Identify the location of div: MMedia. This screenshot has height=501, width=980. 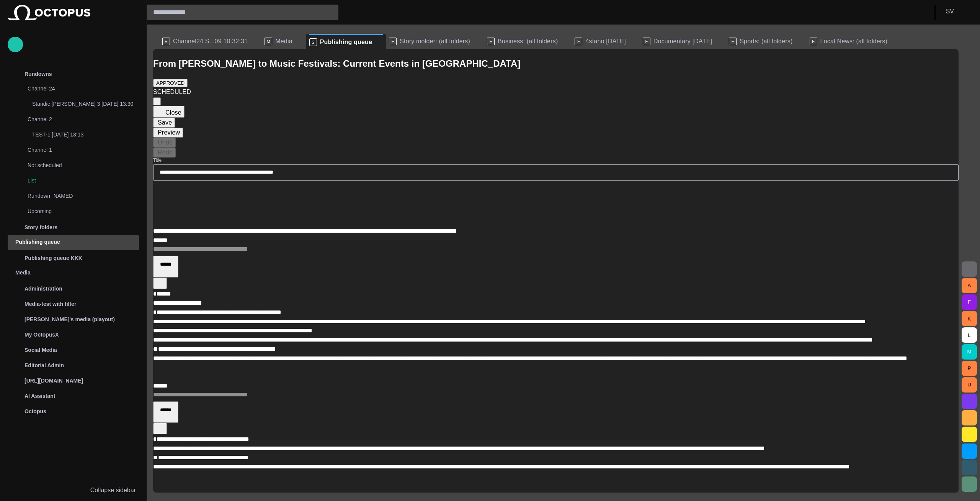
(284, 41).